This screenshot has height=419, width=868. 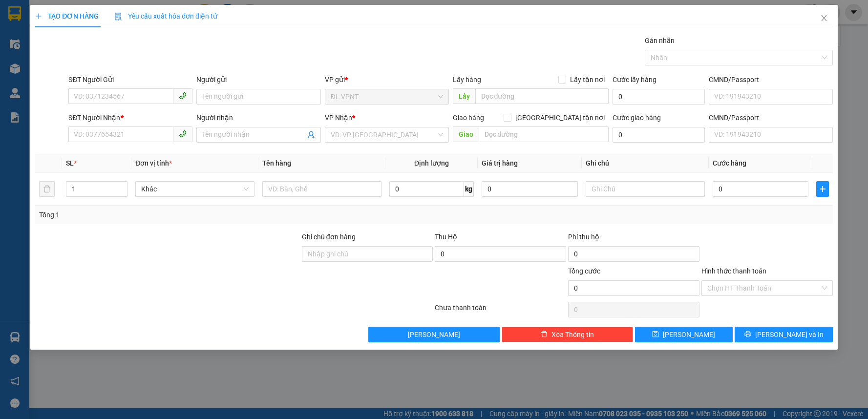 What do you see at coordinates (822, 189) in the screenshot?
I see `button: plus` at bounding box center [822, 189].